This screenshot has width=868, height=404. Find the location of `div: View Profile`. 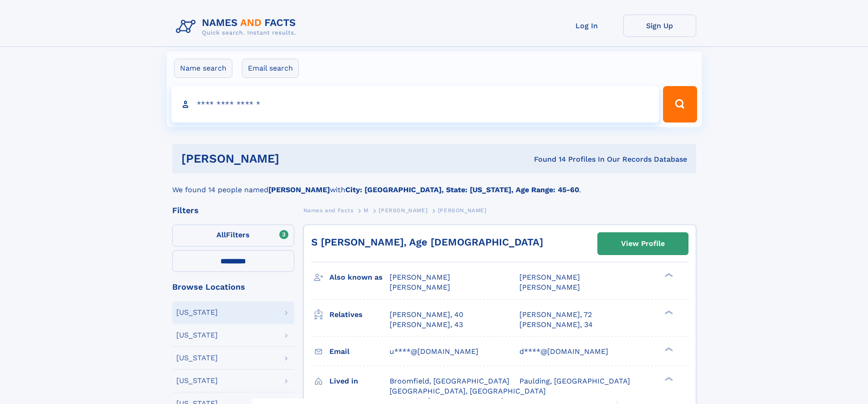

div: View Profile is located at coordinates (643, 244).